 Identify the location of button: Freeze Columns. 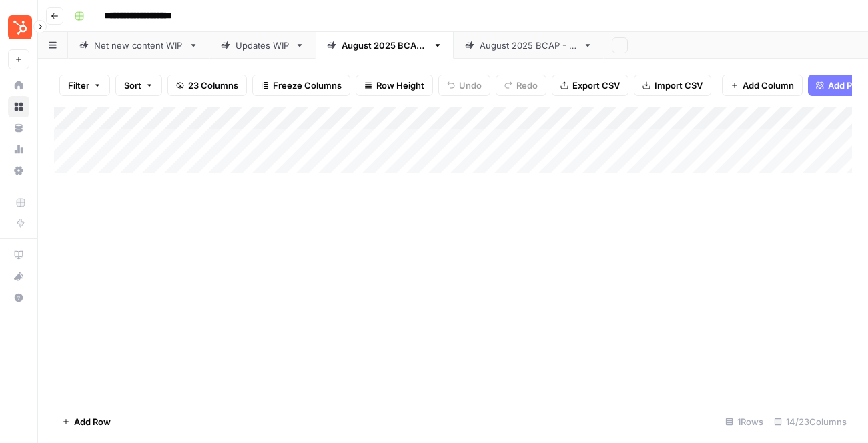
(301, 86).